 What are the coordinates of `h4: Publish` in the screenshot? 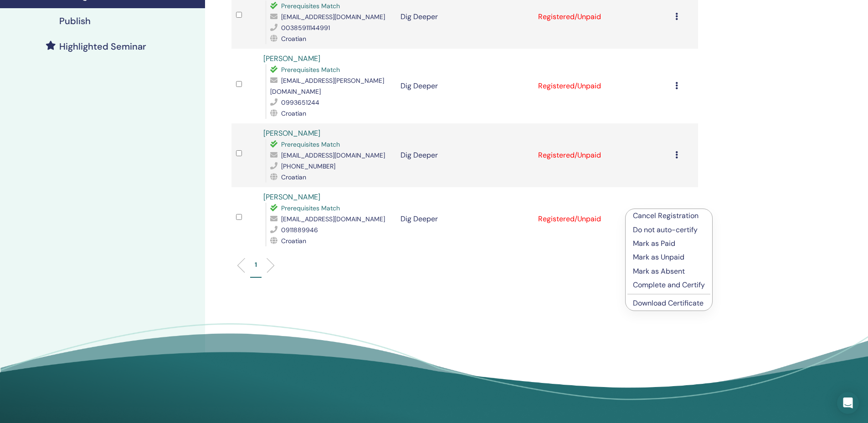 It's located at (74, 21).